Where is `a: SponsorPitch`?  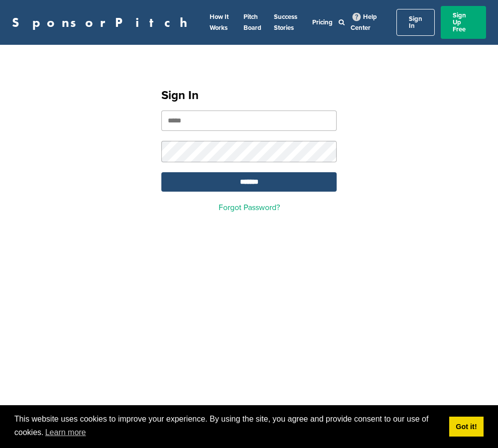 a: SponsorPitch is located at coordinates (102, 22).